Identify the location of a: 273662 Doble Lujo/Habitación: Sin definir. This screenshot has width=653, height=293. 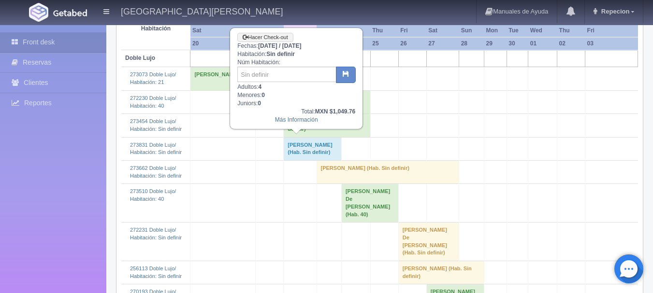
(156, 172).